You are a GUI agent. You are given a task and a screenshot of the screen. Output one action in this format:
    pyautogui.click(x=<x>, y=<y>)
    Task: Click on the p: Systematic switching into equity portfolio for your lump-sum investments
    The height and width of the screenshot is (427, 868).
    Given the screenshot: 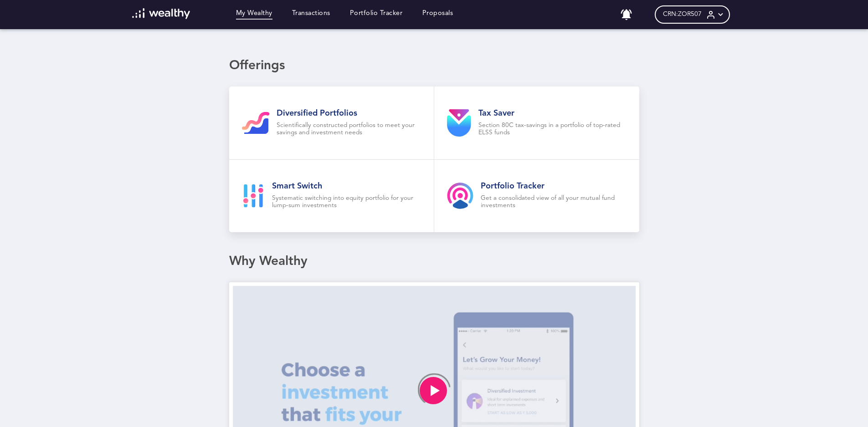 What is the action you would take?
    pyautogui.click(x=347, y=202)
    